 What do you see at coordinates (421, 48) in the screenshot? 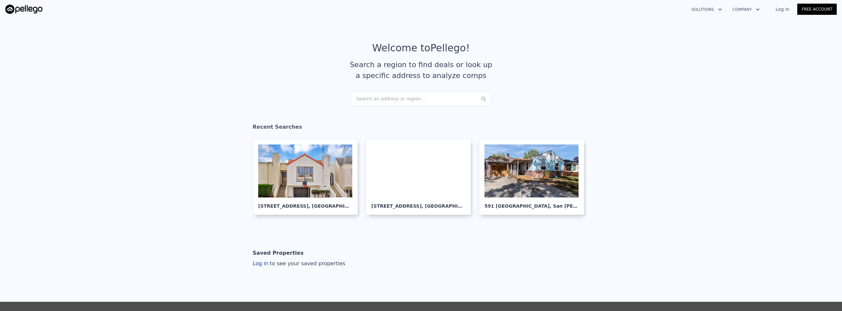
I see `div: Welcome to Pellego !` at bounding box center [421, 48].